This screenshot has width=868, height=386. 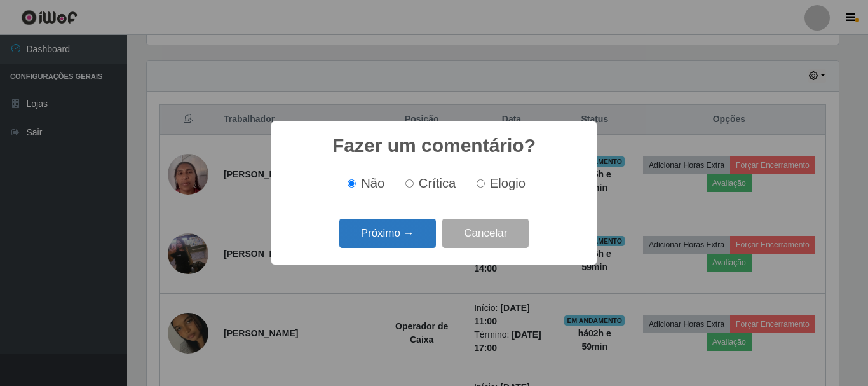 What do you see at coordinates (387, 234) in the screenshot?
I see `button: Próximo →` at bounding box center [387, 234].